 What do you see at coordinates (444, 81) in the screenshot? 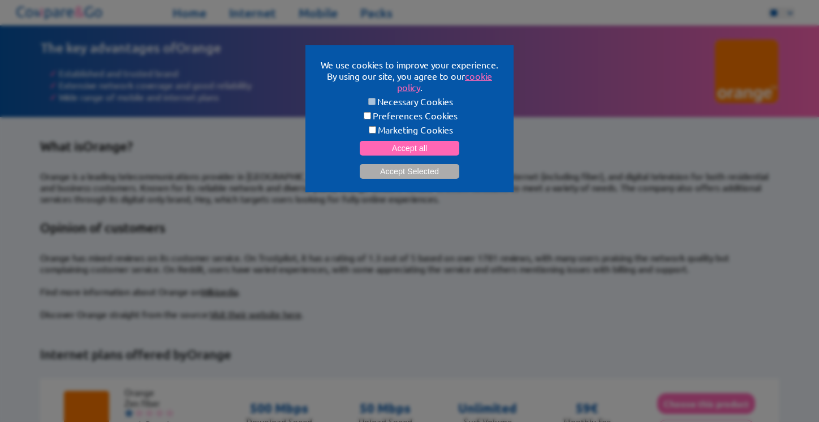
I see `a: cookie policy` at bounding box center [444, 81].